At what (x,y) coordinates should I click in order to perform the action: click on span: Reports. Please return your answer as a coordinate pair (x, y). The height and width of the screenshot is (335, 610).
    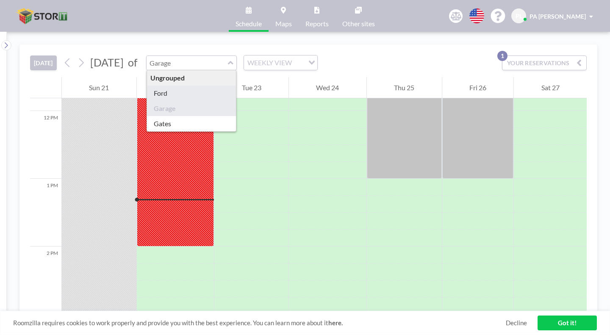
    Looking at the image, I should click on (317, 24).